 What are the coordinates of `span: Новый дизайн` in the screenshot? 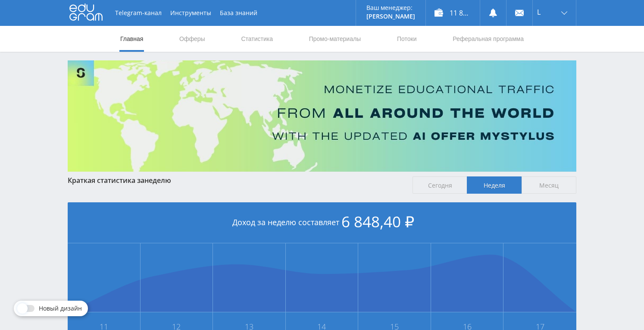 It's located at (60, 308).